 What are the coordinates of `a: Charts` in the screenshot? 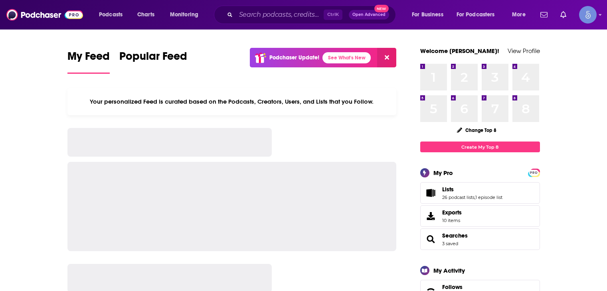 It's located at (146, 15).